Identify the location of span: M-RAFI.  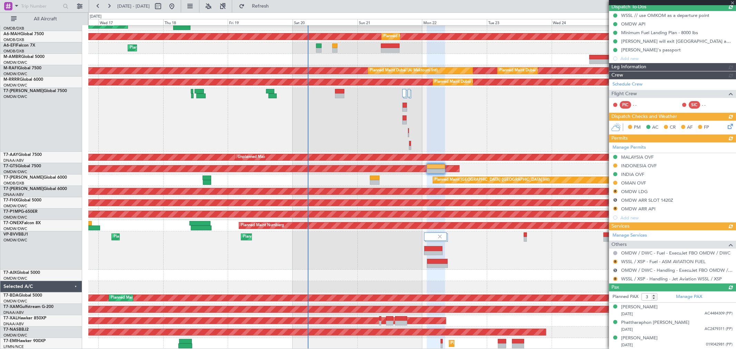
(11, 68).